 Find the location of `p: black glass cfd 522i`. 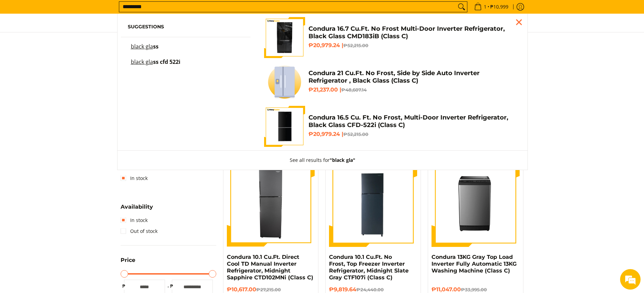

p: black glass cfd 522i is located at coordinates (155, 65).